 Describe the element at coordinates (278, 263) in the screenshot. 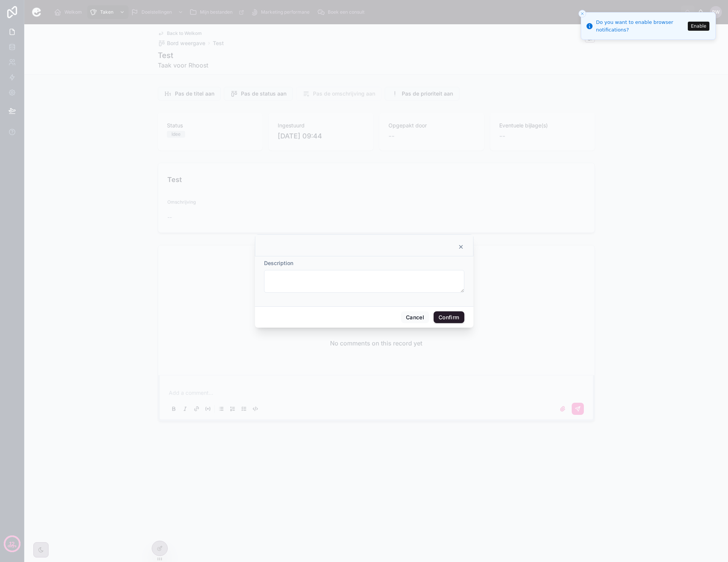

I see `span: Description` at that location.